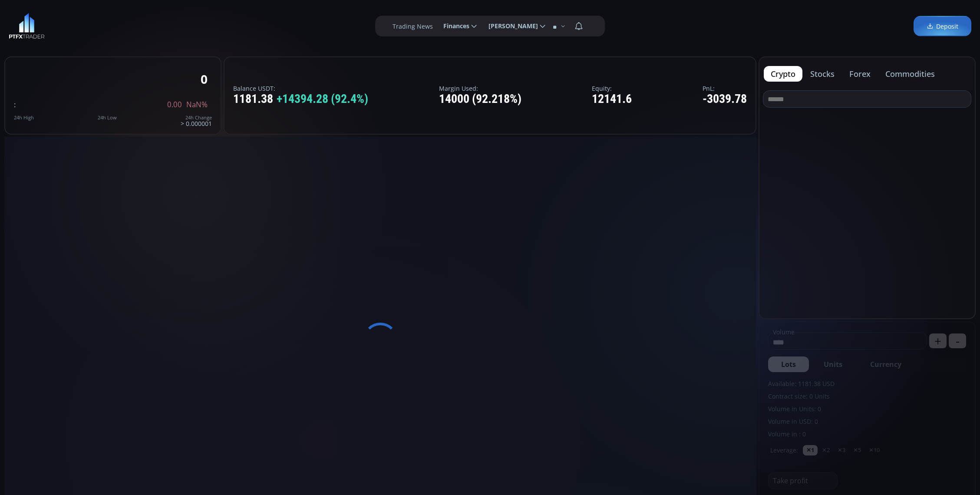  Describe the element at coordinates (204, 79) in the screenshot. I see `div: 0` at that location.